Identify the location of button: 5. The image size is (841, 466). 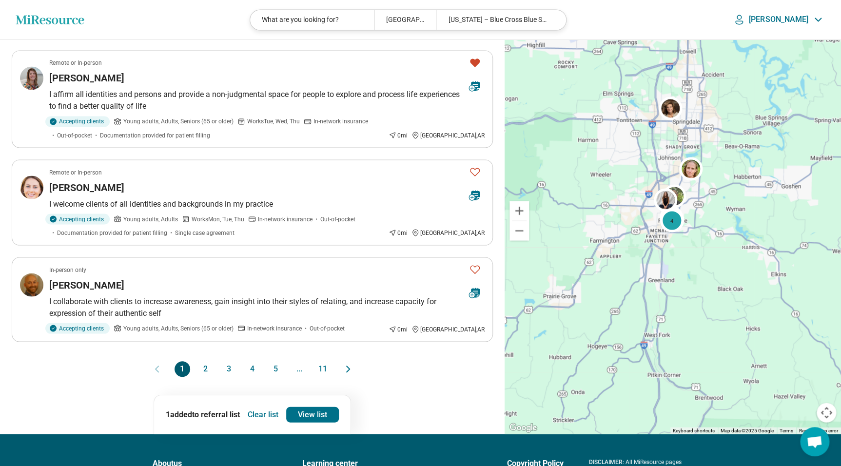
(276, 369).